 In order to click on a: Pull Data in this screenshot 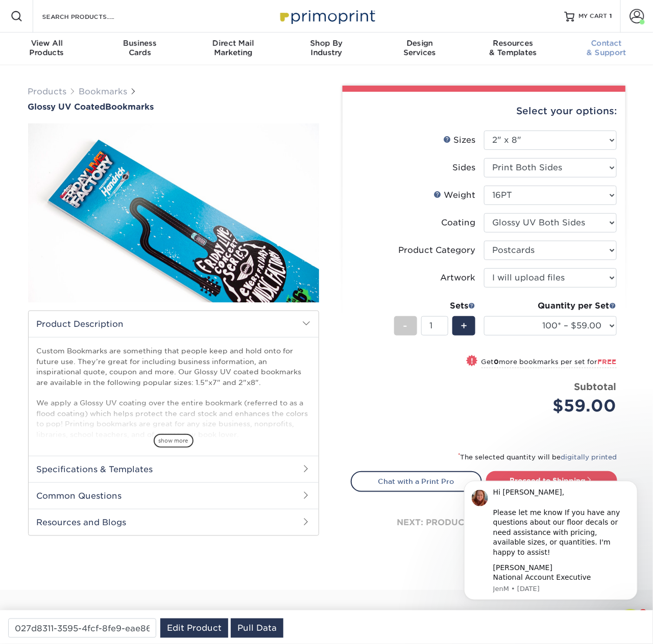, I will do `click(257, 628)`.